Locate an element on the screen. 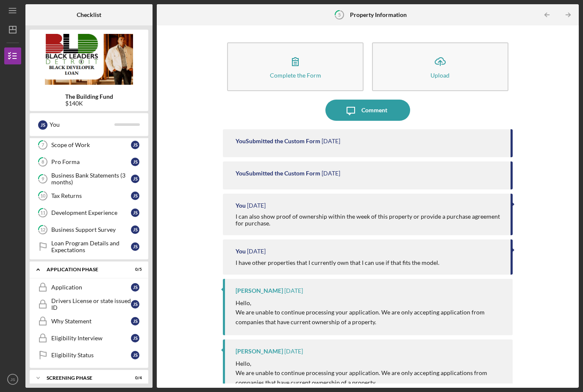 This screenshot has width=583, height=392. div: Why Statement is located at coordinates (91, 321).